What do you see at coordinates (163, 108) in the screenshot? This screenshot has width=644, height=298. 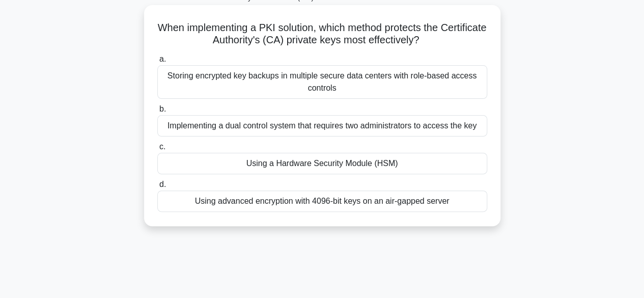 I see `span: b.` at bounding box center [163, 108].